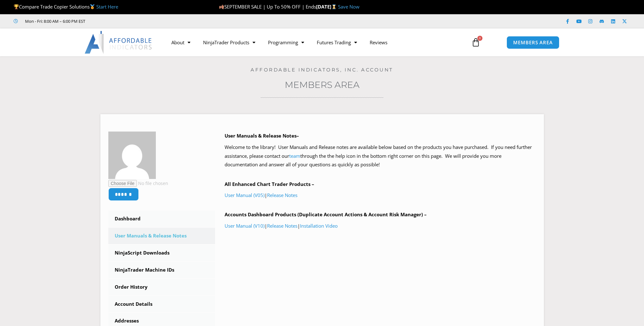  I want to click on a: MEMBERS AREA, so click(533, 42).